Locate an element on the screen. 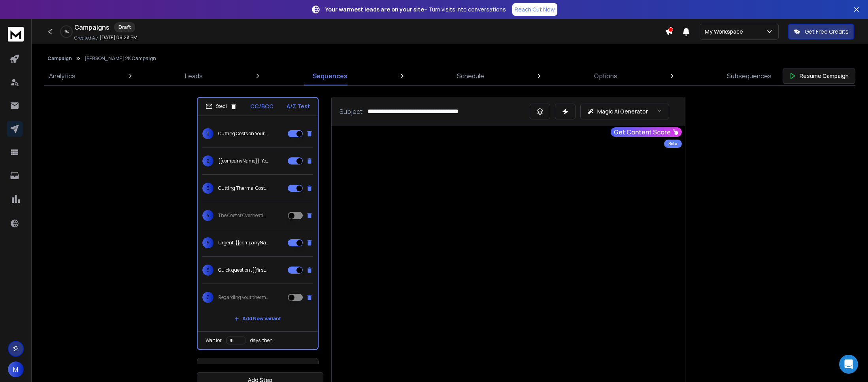 The width and height of the screenshot is (868, 382). span: M is located at coordinates (16, 370).